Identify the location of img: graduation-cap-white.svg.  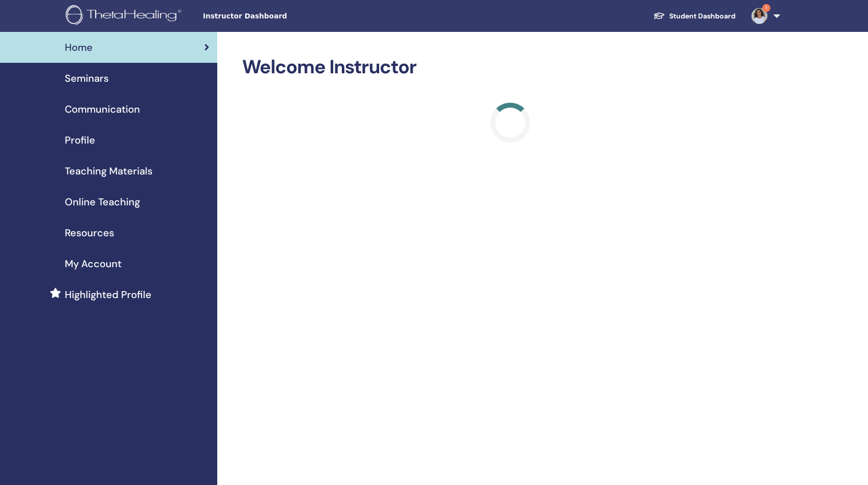
(660, 15).